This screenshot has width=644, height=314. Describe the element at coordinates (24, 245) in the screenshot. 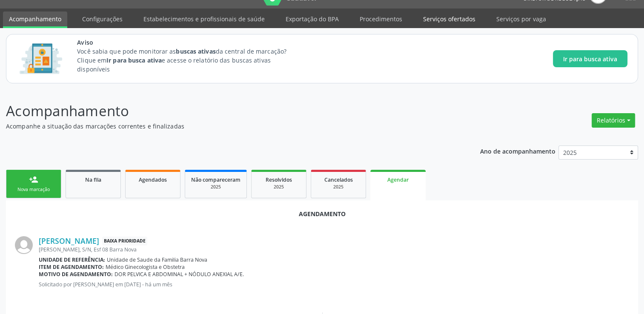

I see `img: img` at that location.